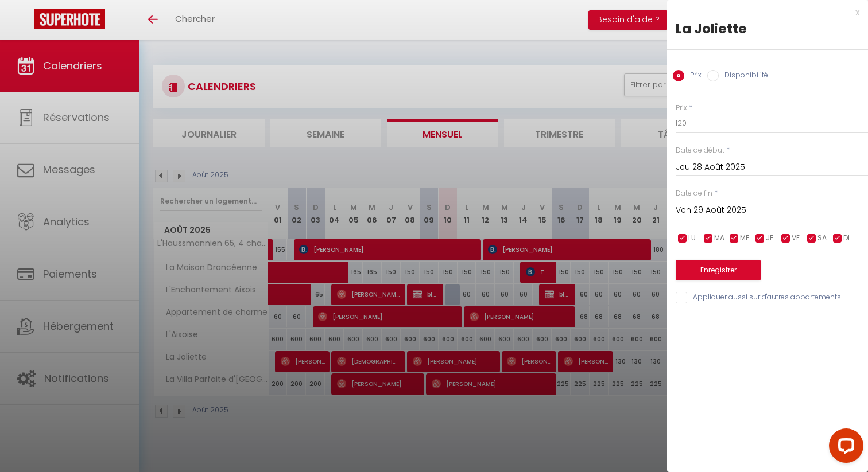 The height and width of the screenshot is (472, 868). I want to click on span: SA, so click(822, 238).